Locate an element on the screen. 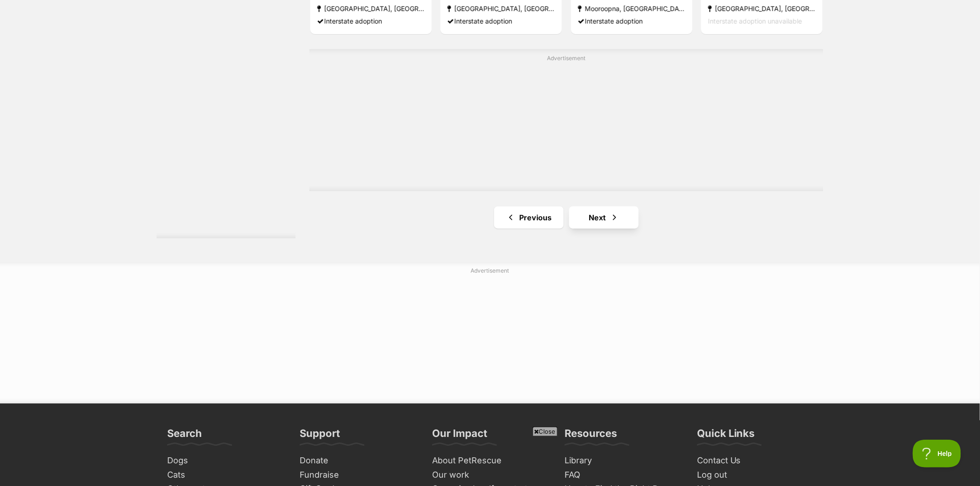 Image resolution: width=980 pixels, height=486 pixels. h3: Search is located at coordinates (184, 436).